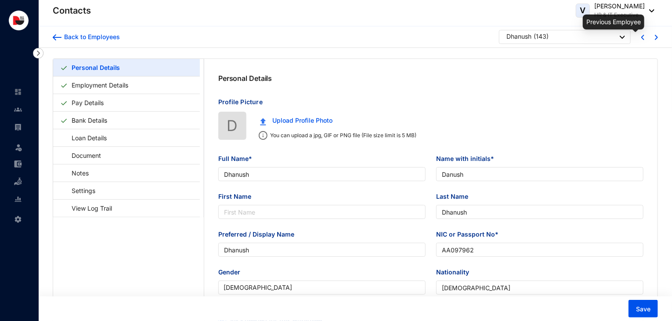 The height and width of the screenshot is (321, 672). Describe the element at coordinates (18, 164) in the screenshot. I see `li: Expenses` at that location.